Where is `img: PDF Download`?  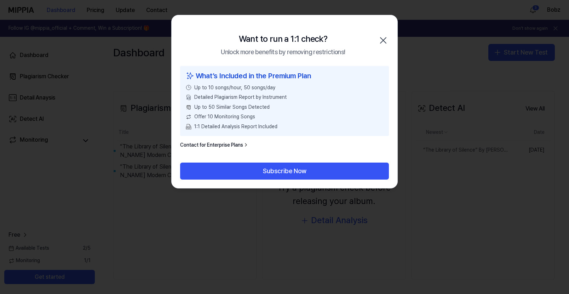
img: PDF Download is located at coordinates (188, 127).